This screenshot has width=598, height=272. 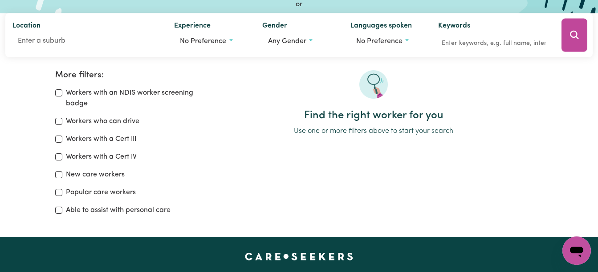 What do you see at coordinates (387, 41) in the screenshot?
I see `button: Worker language preferences` at bounding box center [387, 41].